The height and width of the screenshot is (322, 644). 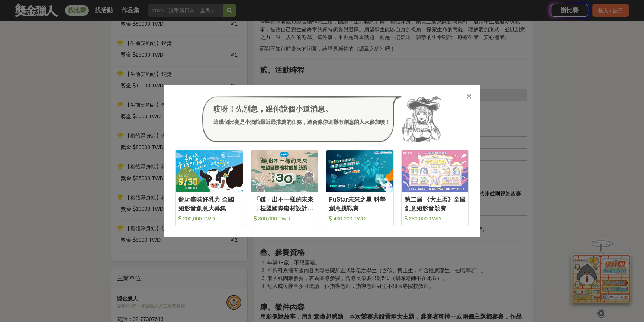 What do you see at coordinates (302, 122) in the screenshot?
I see `div: 這幾個比賽是小酒館最近最推薦的任務，適合像你這樣有創意的人來參加噢！` at bounding box center [302, 122].